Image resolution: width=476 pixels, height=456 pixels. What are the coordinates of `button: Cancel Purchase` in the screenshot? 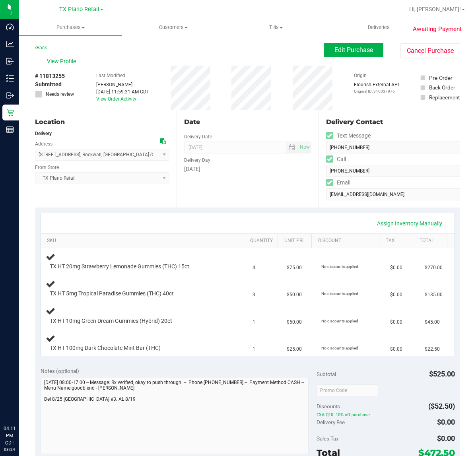 It's located at (430, 51).